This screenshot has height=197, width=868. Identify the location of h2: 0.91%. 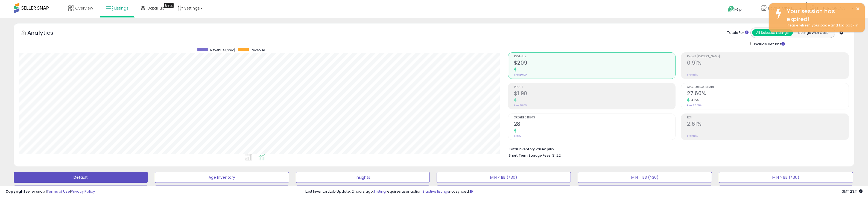
(768, 63).